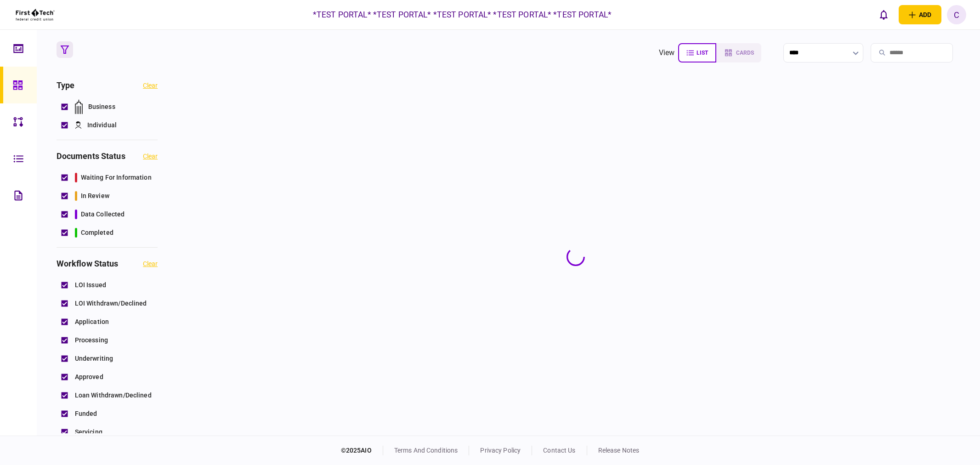 This screenshot has width=980, height=465. I want to click on span: Funded, so click(86, 413).